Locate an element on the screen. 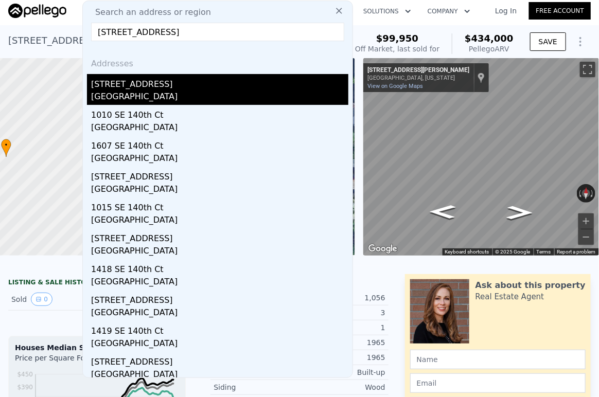 The image size is (599, 397). span: Search an address or region is located at coordinates (149, 12).